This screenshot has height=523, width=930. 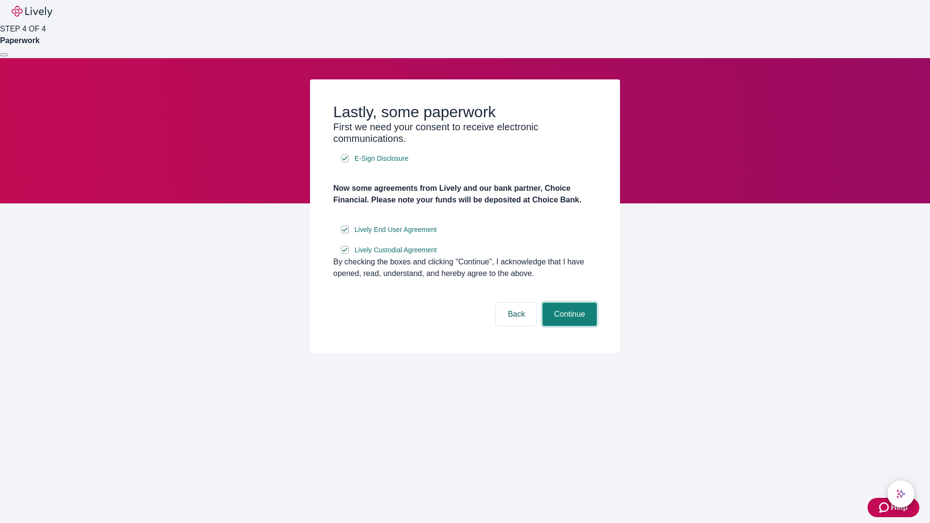 I want to click on button: chat, so click(x=901, y=494).